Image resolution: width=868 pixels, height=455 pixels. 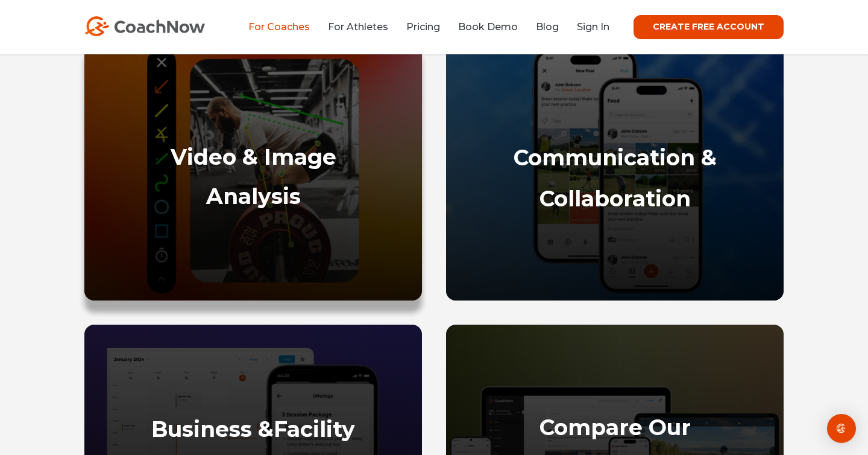 What do you see at coordinates (279, 27) in the screenshot?
I see `a: For Coaches` at bounding box center [279, 27].